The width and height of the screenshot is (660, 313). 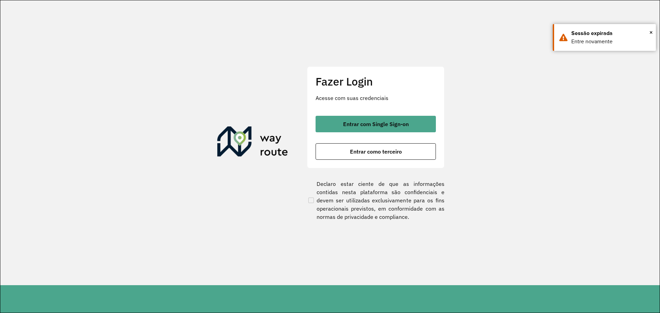 I want to click on h2: Fazer Login, so click(x=376, y=81).